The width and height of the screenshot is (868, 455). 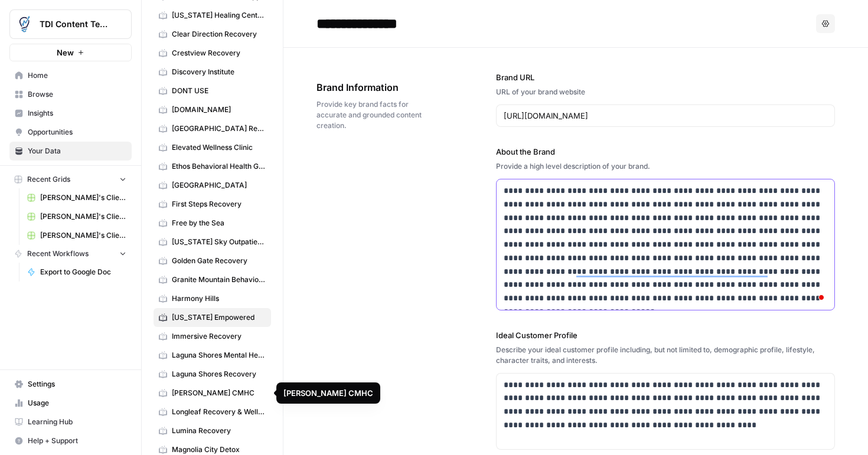 What do you see at coordinates (665, 116) in the screenshot?
I see `input: www.sundaysoccer.com` at bounding box center [665, 116].